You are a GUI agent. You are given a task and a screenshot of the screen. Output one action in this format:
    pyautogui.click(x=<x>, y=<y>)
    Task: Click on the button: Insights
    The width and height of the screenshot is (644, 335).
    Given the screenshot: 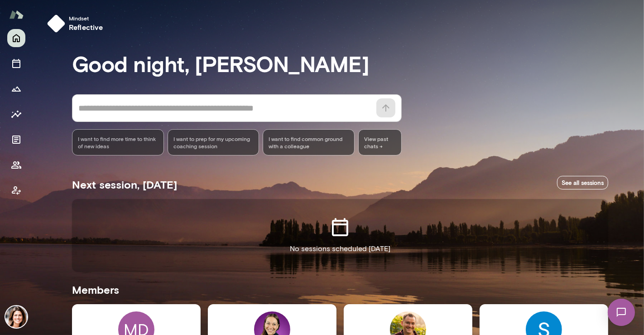 What is the action you would take?
    pyautogui.click(x=16, y=114)
    